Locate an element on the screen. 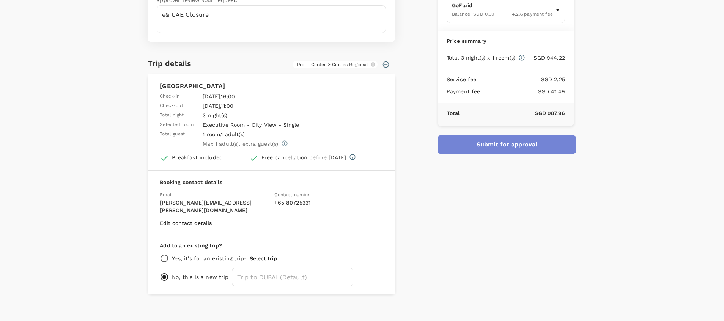  button: Select trip is located at coordinates (263, 258).